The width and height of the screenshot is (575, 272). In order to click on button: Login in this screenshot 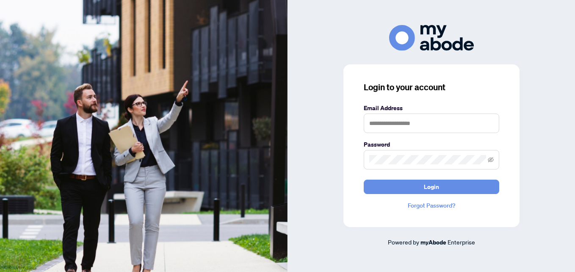, I will do `click(432, 187)`.